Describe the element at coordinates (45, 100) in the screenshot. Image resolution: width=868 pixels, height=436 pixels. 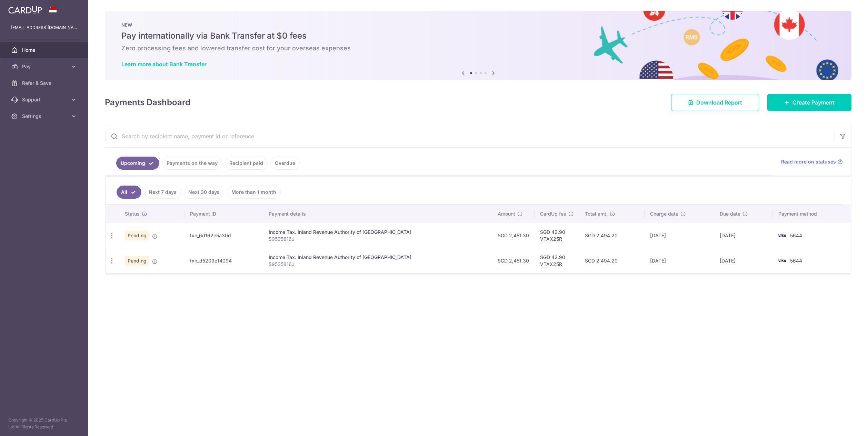
I see `span: Support` at that location.